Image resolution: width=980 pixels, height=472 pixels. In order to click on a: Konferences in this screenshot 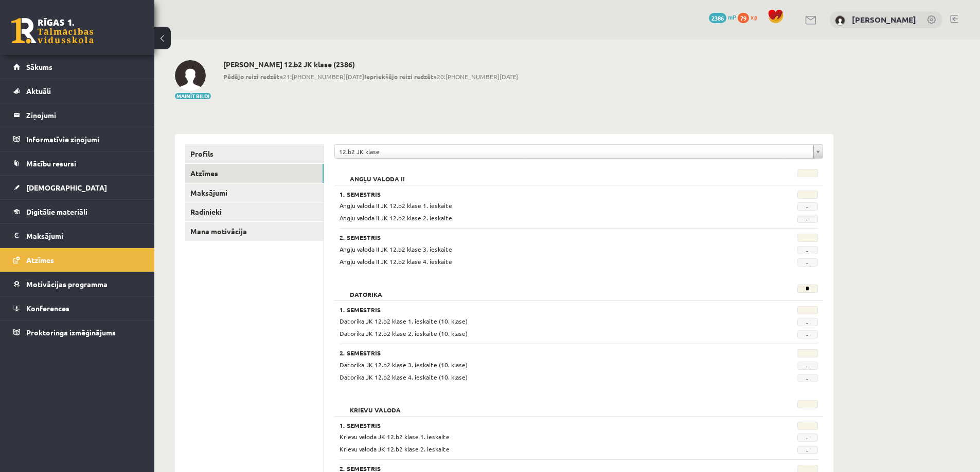, I will do `click(77, 308)`.